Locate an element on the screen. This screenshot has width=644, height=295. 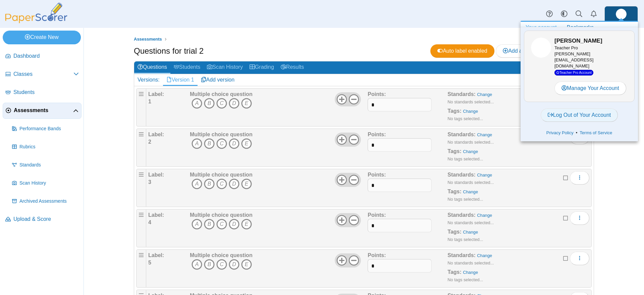
a: ps.8EHCIG3N8Vt7GEG8 is located at coordinates (621, 14).